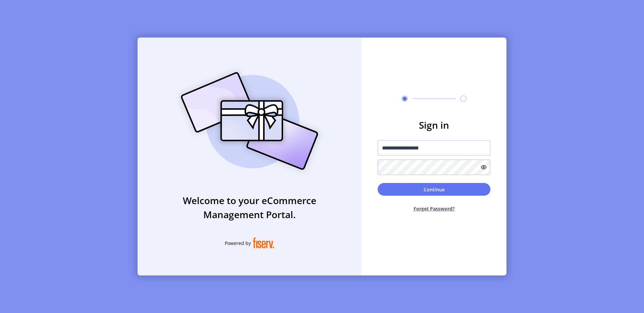 The width and height of the screenshot is (644, 313). Describe the element at coordinates (434, 125) in the screenshot. I see `h3: Sign in` at that location.